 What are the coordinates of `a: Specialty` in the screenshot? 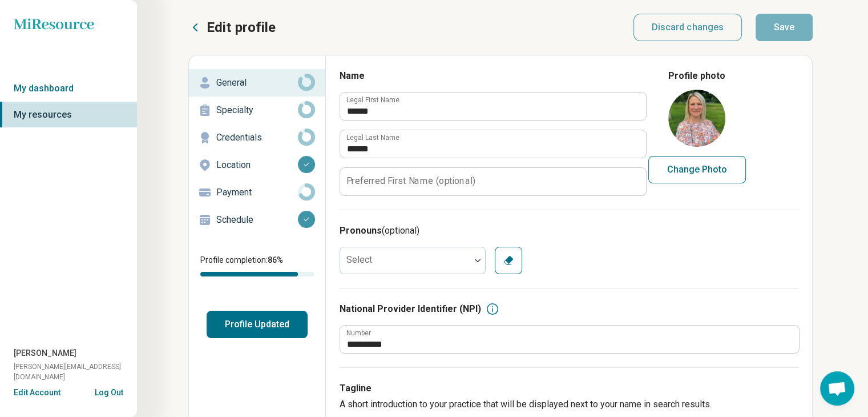 It's located at (257, 110).